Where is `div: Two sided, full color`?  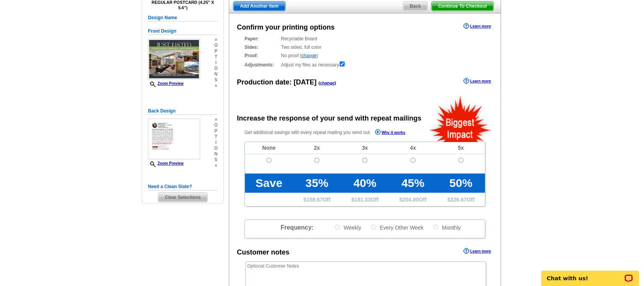
div: Two sided, full color is located at coordinates (365, 47).